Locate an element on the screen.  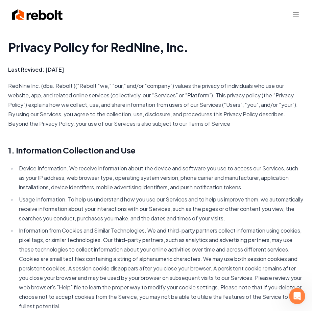
img: Rebolt Logo is located at coordinates (38, 15).